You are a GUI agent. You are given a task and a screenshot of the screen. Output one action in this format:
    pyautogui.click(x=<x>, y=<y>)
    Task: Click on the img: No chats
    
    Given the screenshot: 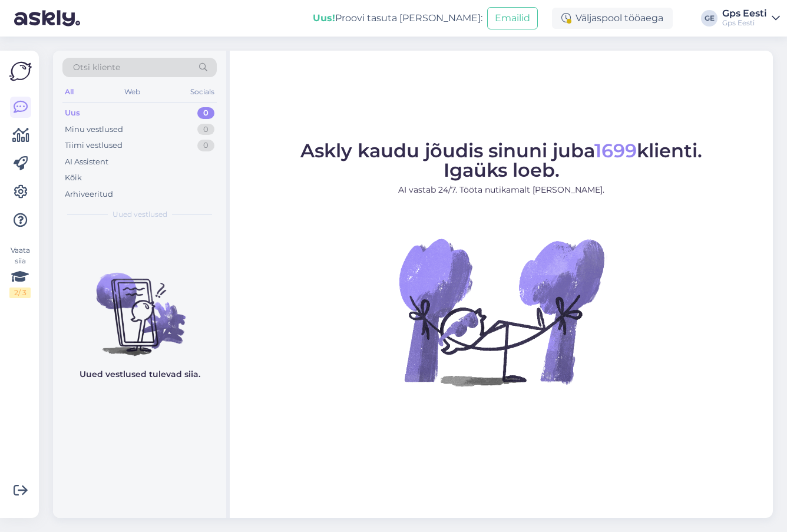 What is the action you would take?
    pyautogui.click(x=139, y=304)
    